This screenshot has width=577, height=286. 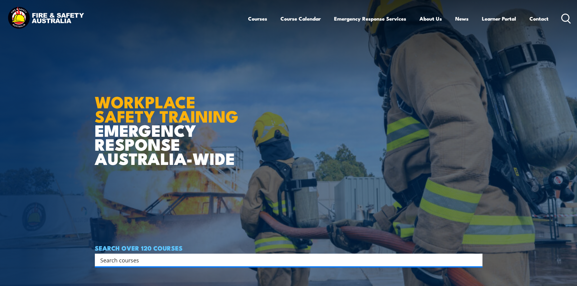 What do you see at coordinates (431, 18) in the screenshot?
I see `a: About Us` at bounding box center [431, 18].